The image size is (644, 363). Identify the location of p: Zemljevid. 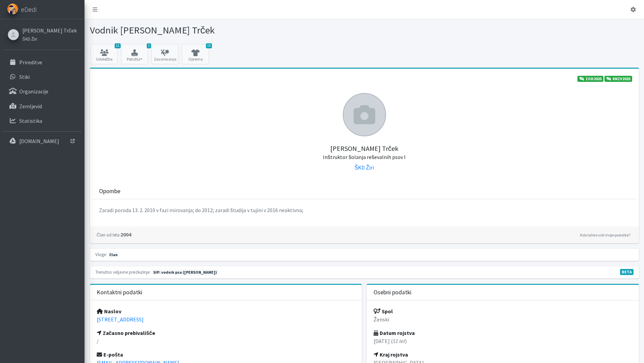
(30, 106).